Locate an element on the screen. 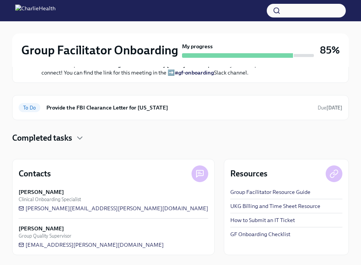 Image resolution: width=361 pixels, height=265 pixels. h3: 85% is located at coordinates (330, 50).